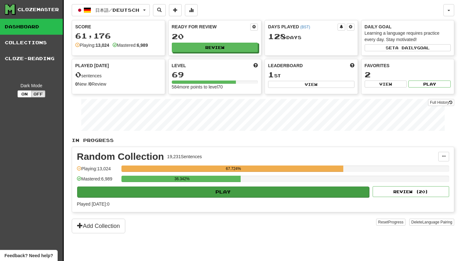  I want to click on div: Random Collection, so click(120, 157).